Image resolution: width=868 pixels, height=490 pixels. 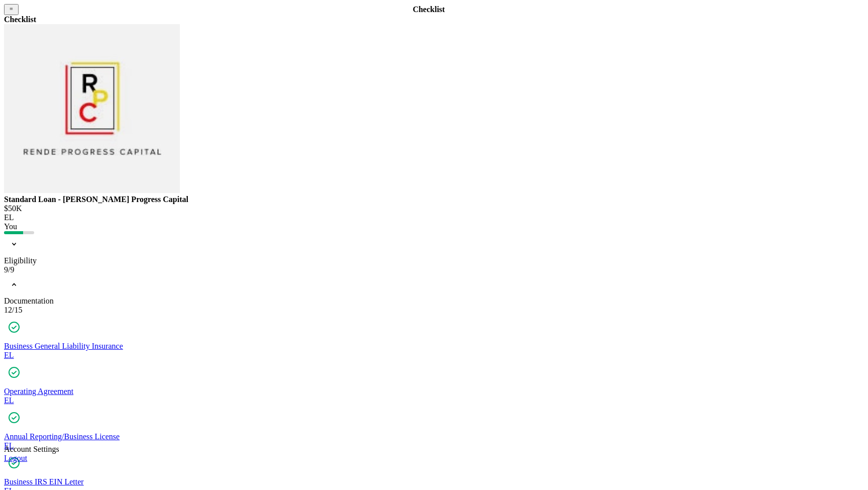 I want to click on img: Product logo, so click(x=92, y=108).